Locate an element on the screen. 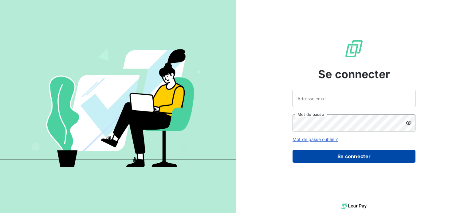 This screenshot has width=472, height=213. button: Se connecter is located at coordinates (354, 157).